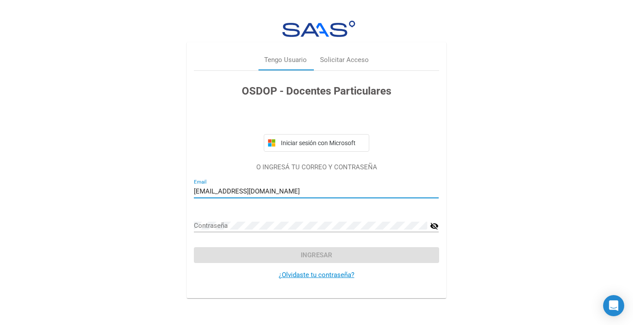  I want to click on span: Iniciar sesión con Microsoft, so click(322, 143).